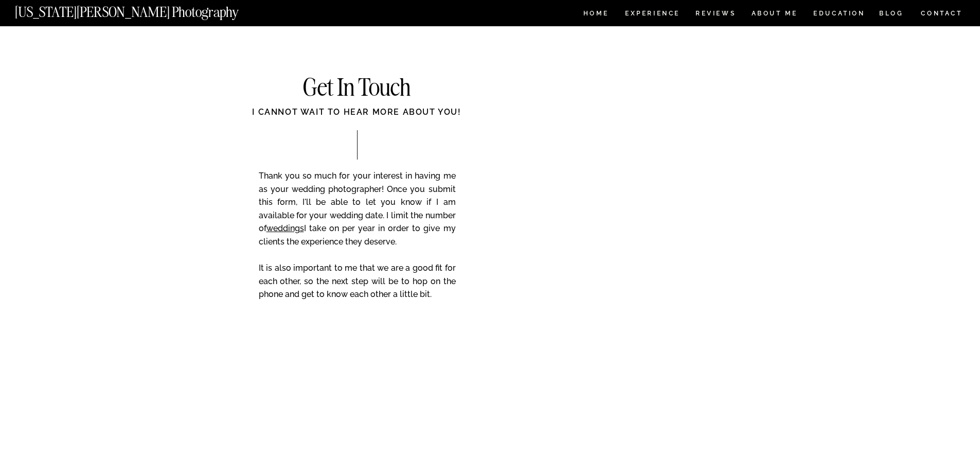 The height and width of the screenshot is (473, 980). I want to click on a: HOME, so click(596, 14).